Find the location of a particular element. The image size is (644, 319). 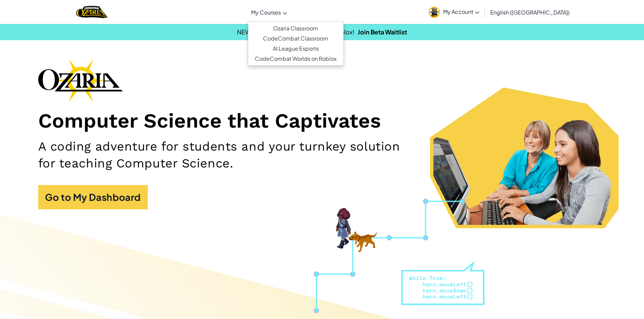

span: NEW! Learn to code while playing Roblox! is located at coordinates (296, 32).